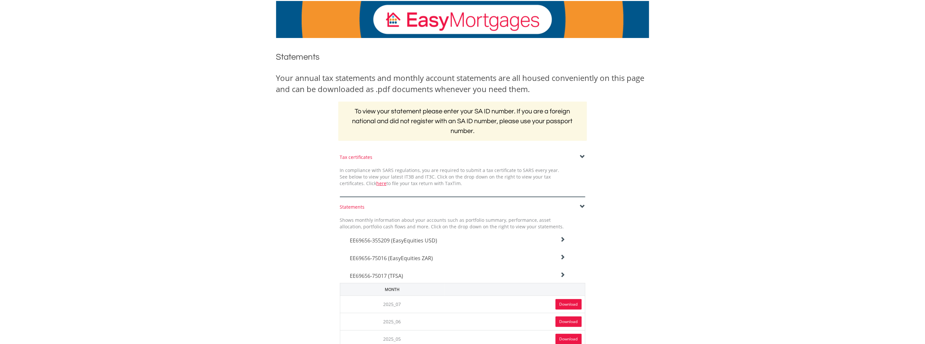 Image resolution: width=925 pixels, height=344 pixels. What do you see at coordinates (392, 321) in the screenshot?
I see `td: 2025_06` at bounding box center [392, 321].